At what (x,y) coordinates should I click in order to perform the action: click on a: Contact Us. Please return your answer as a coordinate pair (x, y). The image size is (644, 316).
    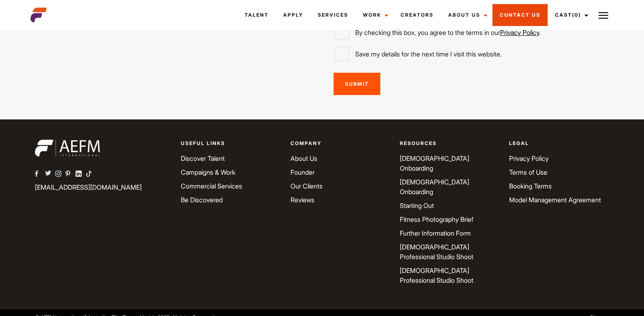
    Looking at the image, I should click on (520, 15).